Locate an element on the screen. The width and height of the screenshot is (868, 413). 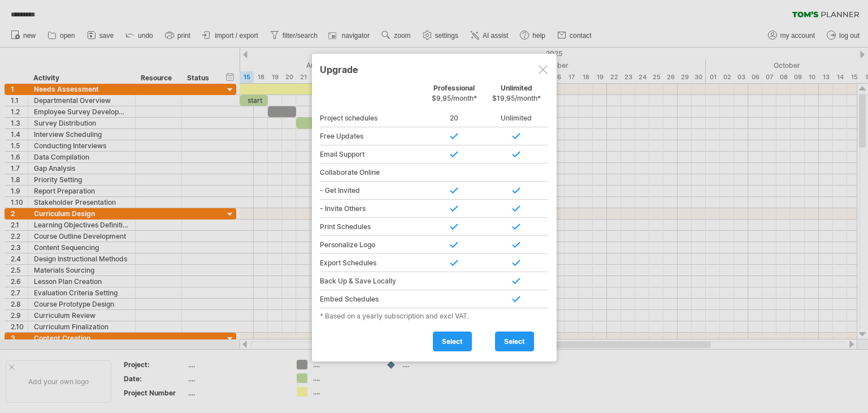
div: * Based on a yearly subscription and excl VAT. is located at coordinates (434, 316).